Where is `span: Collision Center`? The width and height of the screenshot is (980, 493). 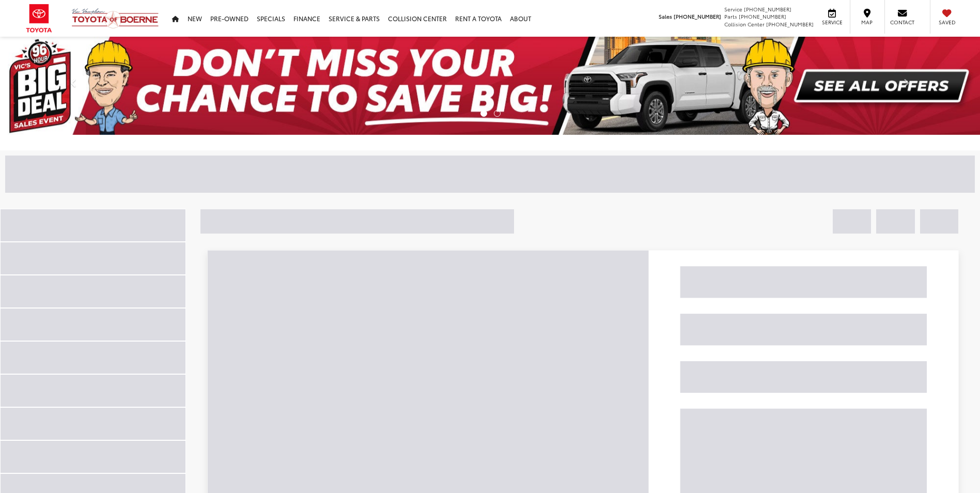 span: Collision Center is located at coordinates (745, 24).